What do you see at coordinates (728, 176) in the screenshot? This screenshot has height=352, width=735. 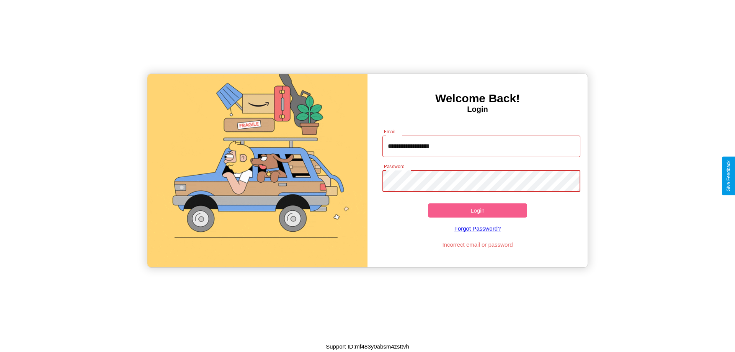 I see `div: Give Feedback` at bounding box center [728, 176].